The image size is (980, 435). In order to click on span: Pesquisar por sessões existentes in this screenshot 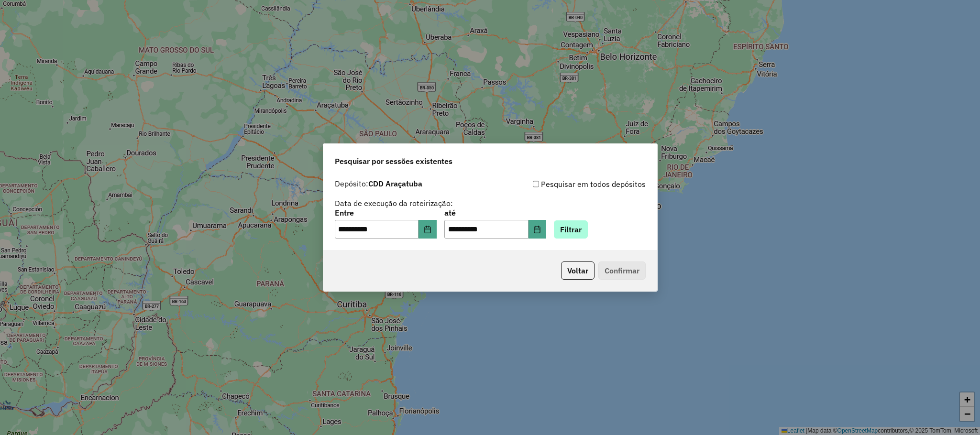, I will do `click(394, 161)`.